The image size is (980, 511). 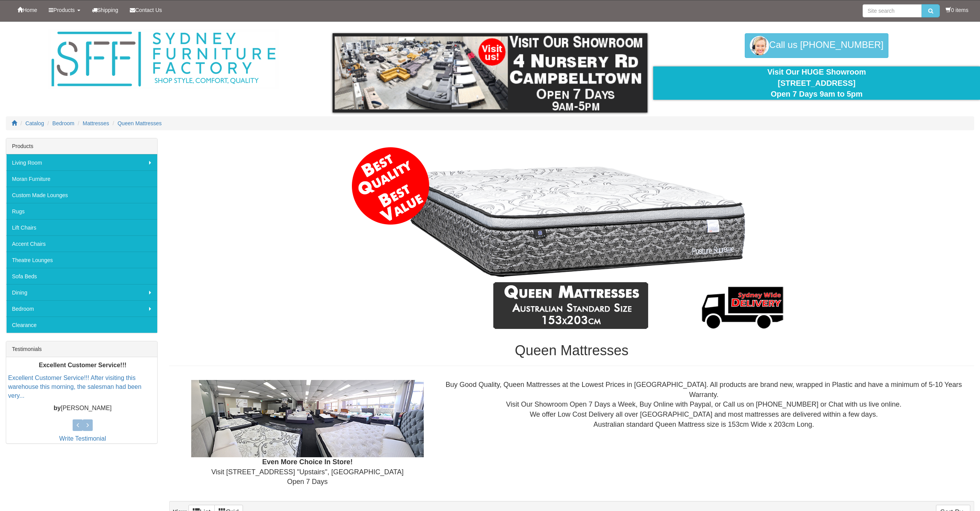 What do you see at coordinates (81, 195) in the screenshot?
I see `a: Custom Made Lounges` at bounding box center [81, 195].